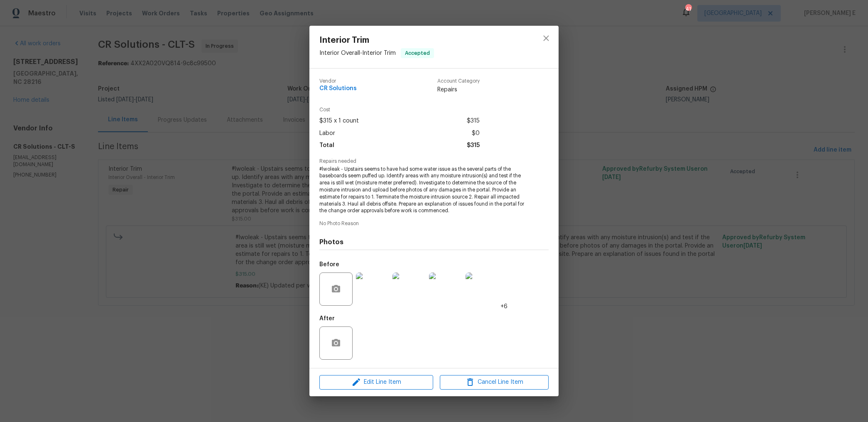  Describe the element at coordinates (377, 40) in the screenshot. I see `span: Interior Trim` at that location.